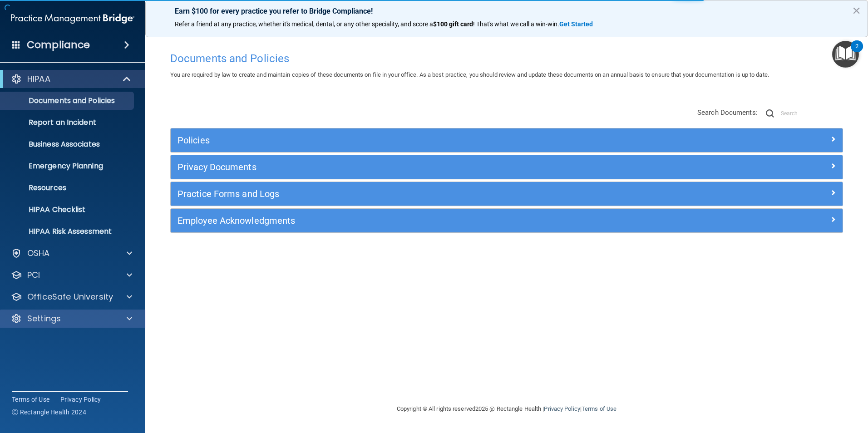 The width and height of the screenshot is (868, 433). Describe the element at coordinates (71, 297) in the screenshot. I see `a: OfficeSafe University` at that location.